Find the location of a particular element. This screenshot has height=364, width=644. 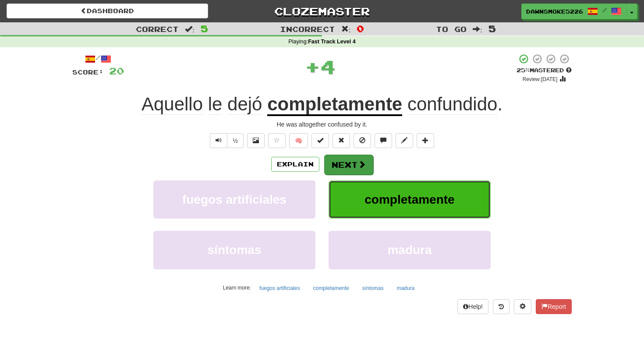

span: 25 % is located at coordinates (523, 70).